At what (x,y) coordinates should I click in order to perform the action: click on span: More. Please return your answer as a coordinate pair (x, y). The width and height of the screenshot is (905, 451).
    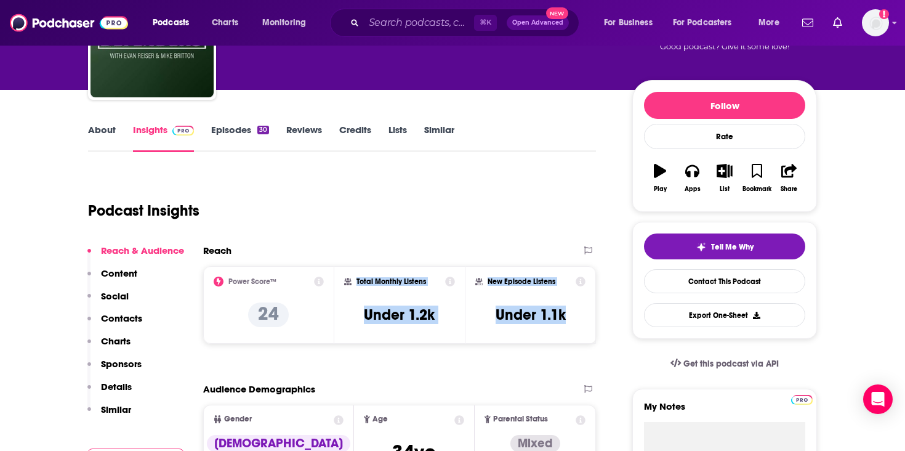
    Looking at the image, I should click on (769, 23).